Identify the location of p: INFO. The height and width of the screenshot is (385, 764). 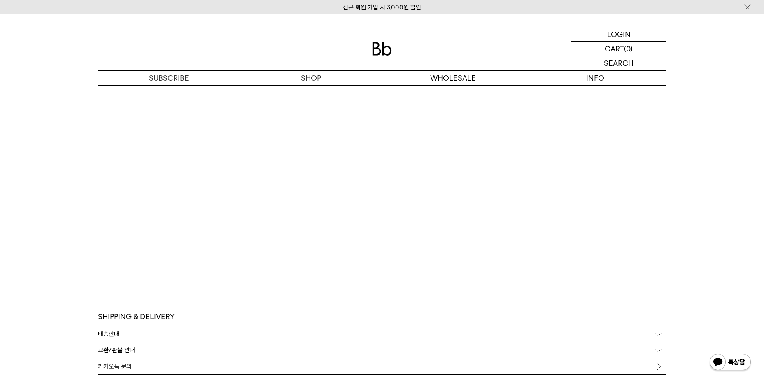
(595, 78).